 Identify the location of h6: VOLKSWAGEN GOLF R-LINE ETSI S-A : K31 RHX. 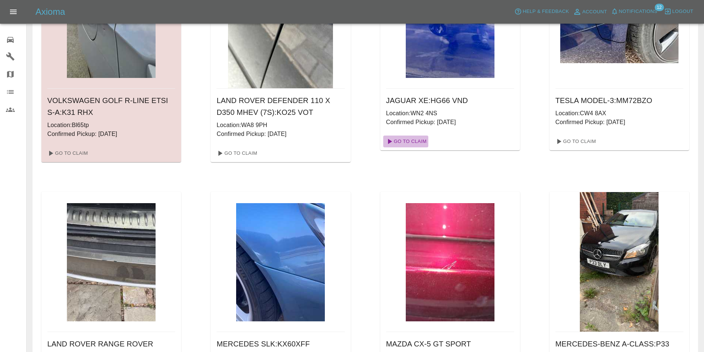
(111, 106).